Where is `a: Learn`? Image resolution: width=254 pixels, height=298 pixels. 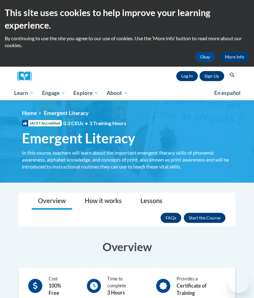
a: Learn is located at coordinates (24, 93).